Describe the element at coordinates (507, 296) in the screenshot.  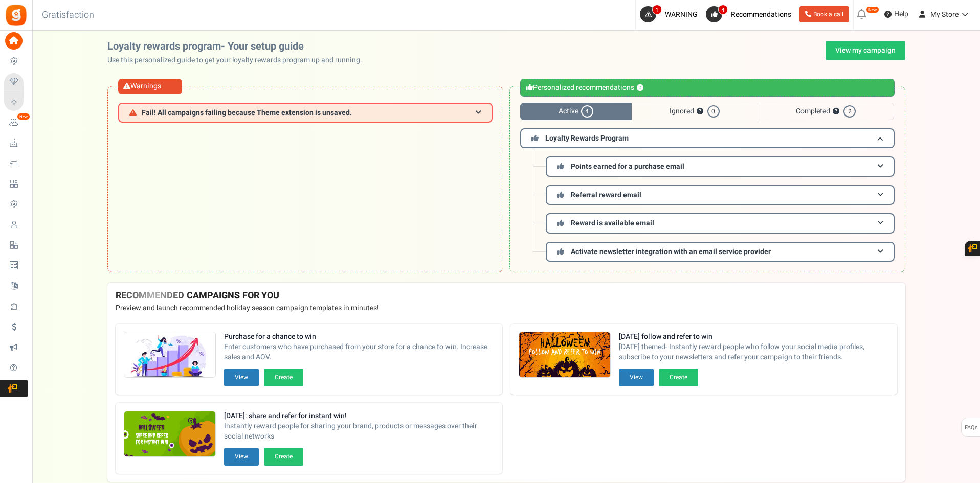
I see `h4: RECOMMENDED CAMPAIGNS FOR YOU` at that location.